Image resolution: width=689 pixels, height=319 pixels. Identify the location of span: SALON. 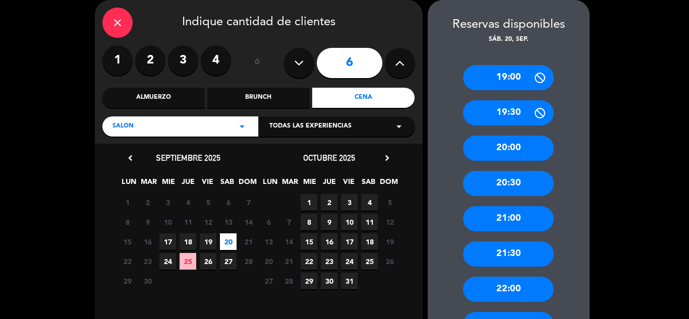
(123, 127).